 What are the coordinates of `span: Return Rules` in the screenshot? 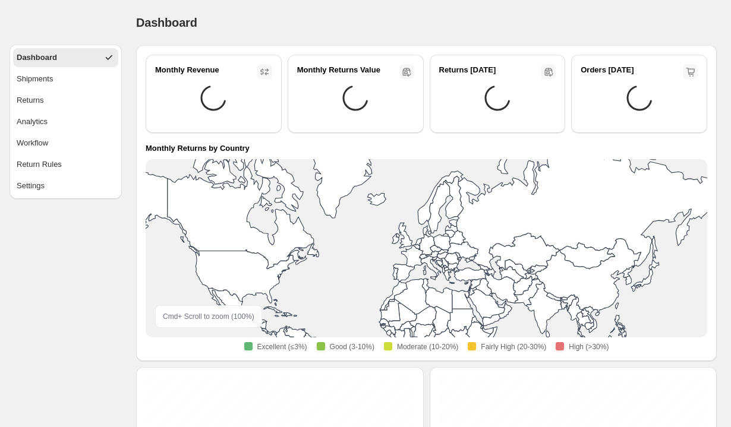 It's located at (39, 165).